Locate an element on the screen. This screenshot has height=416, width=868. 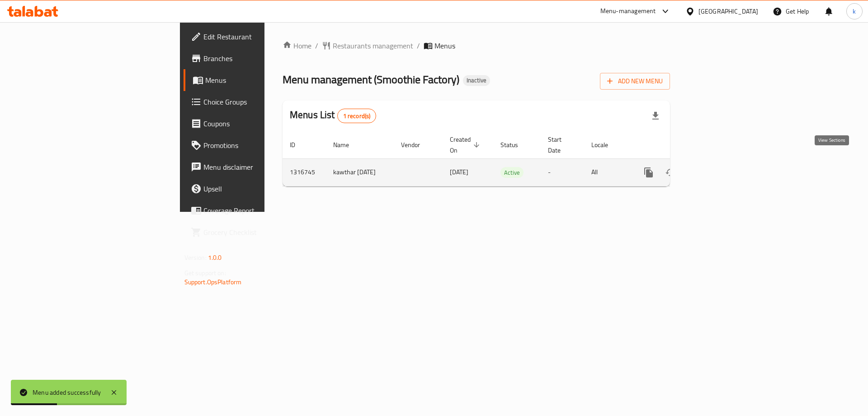
span: Restaurants management is located at coordinates (373, 46).